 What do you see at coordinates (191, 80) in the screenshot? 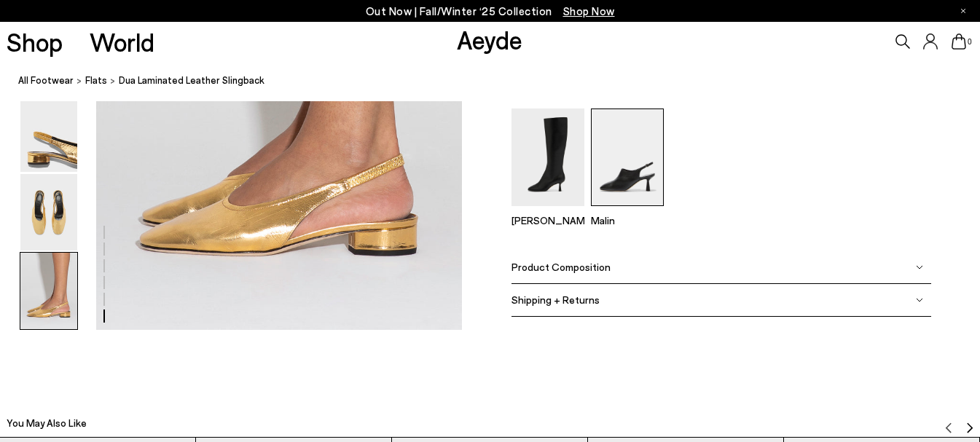
I see `span: Dua Laminated Leather Slingback` at bounding box center [191, 80].